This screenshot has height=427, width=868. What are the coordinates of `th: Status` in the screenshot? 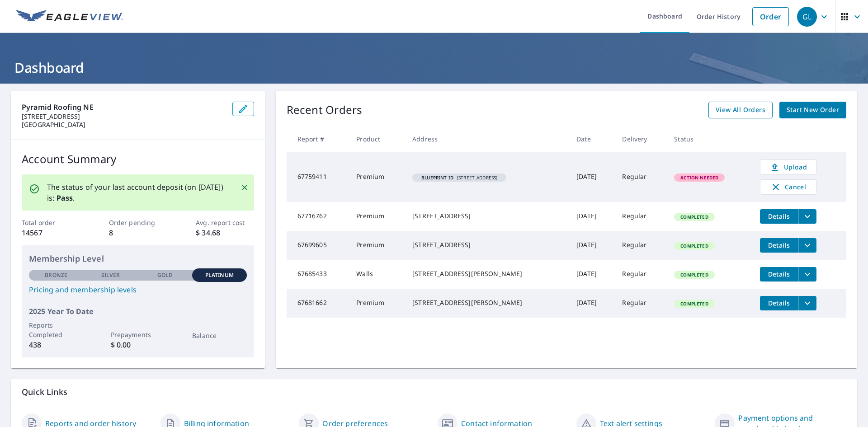 It's located at (710, 139).